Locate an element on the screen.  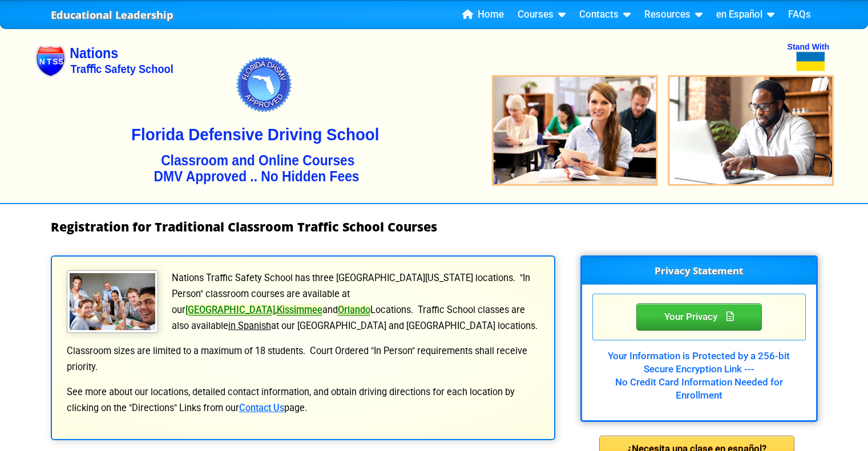
a: Courses is located at coordinates (542, 15).